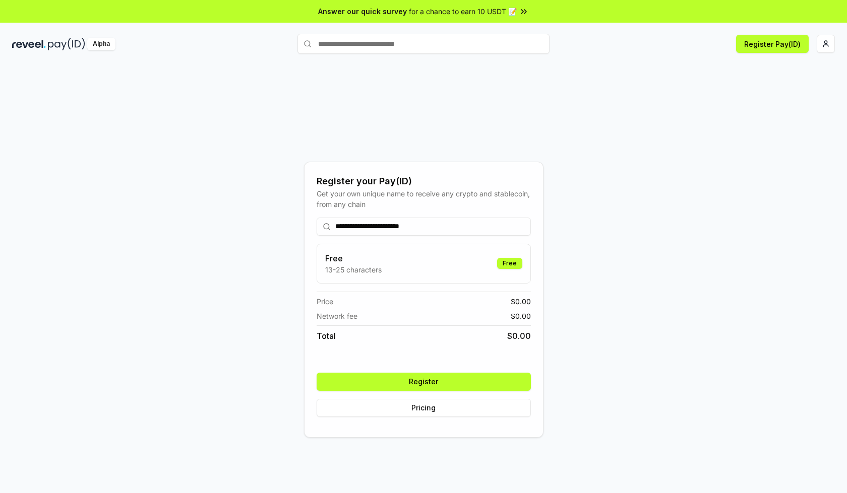 This screenshot has width=847, height=493. Describe the element at coordinates (101, 44) in the screenshot. I see `div: Alpha` at that location.